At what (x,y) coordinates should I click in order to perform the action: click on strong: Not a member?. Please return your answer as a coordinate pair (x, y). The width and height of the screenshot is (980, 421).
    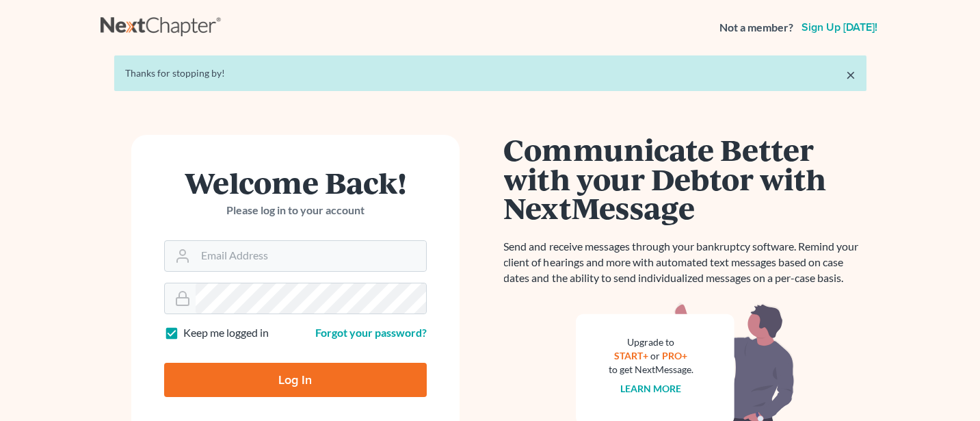
    Looking at the image, I should click on (756, 27).